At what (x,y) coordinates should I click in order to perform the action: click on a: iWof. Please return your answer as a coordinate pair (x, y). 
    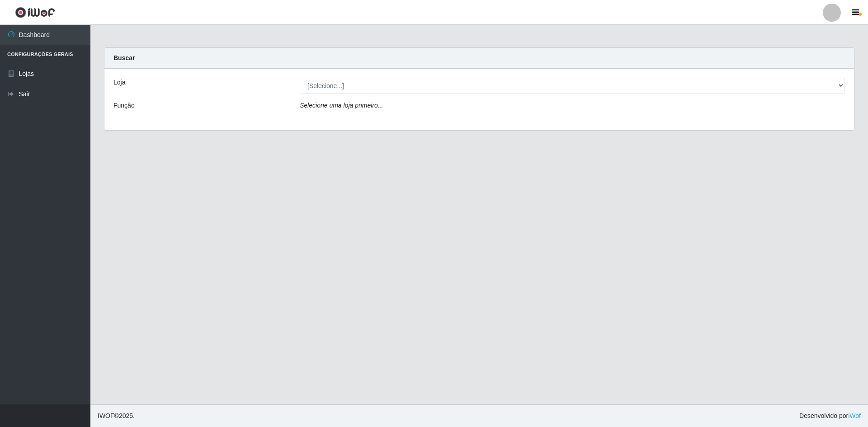
    Looking at the image, I should click on (855, 416).